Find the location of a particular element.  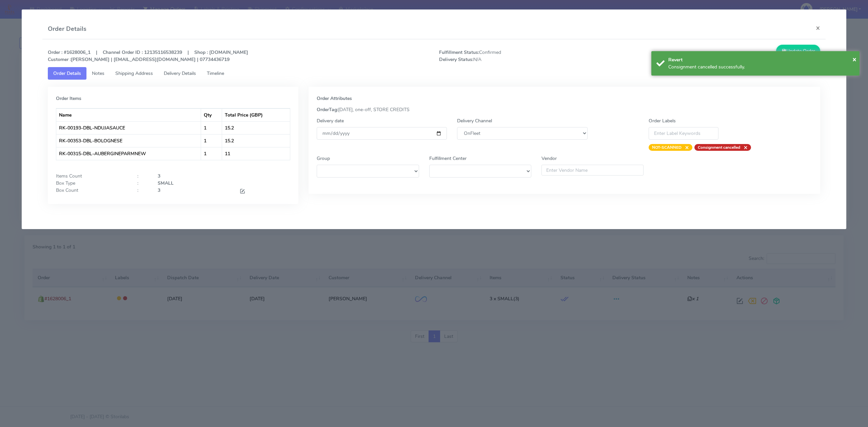

strong: OrderTag: is located at coordinates (327, 109).